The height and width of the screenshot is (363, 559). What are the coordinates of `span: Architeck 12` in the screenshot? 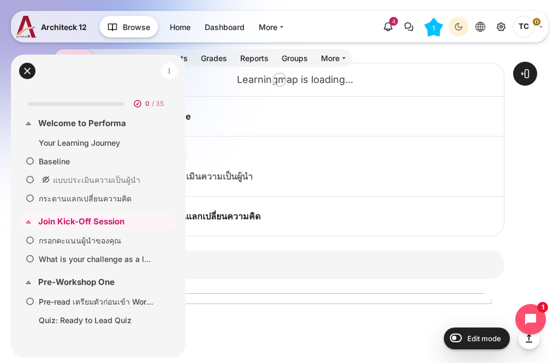 It's located at (64, 27).